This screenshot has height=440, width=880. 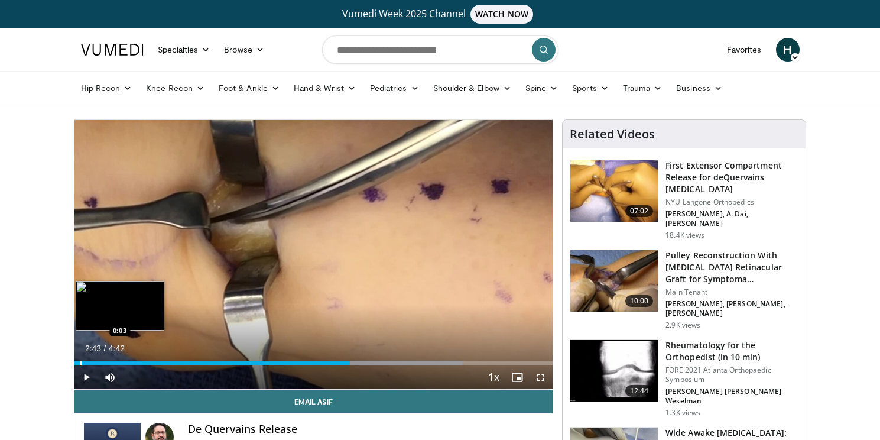 What do you see at coordinates (120, 306) in the screenshot?
I see `img: image.jpeg` at bounding box center [120, 306].